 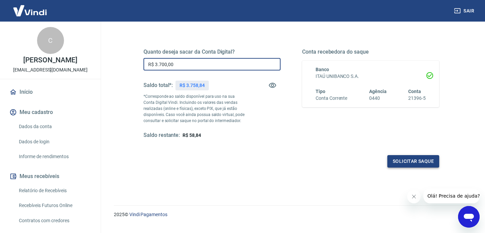 What do you see at coordinates (54, 141) in the screenshot?
I see `a: Dados de login` at bounding box center [54, 141].